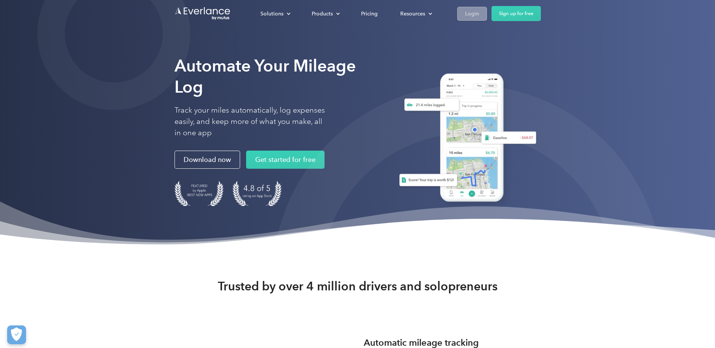  I want to click on button: Cookies Settings, so click(17, 335).